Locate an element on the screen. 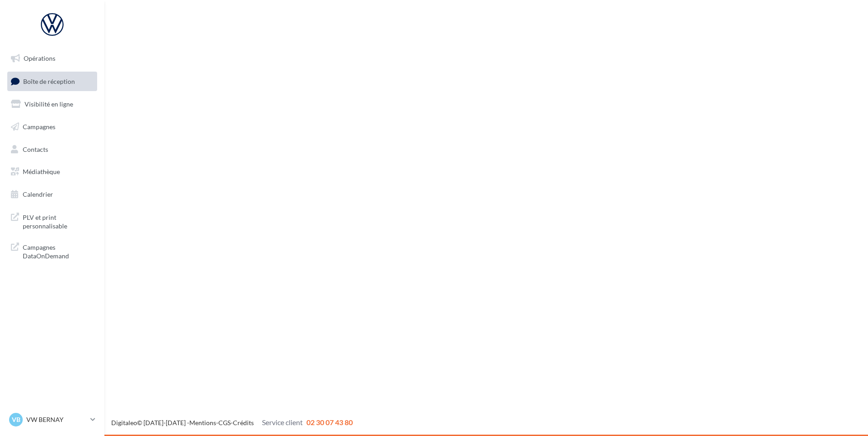 This screenshot has width=868, height=436. a: Campagnes is located at coordinates (52, 127).